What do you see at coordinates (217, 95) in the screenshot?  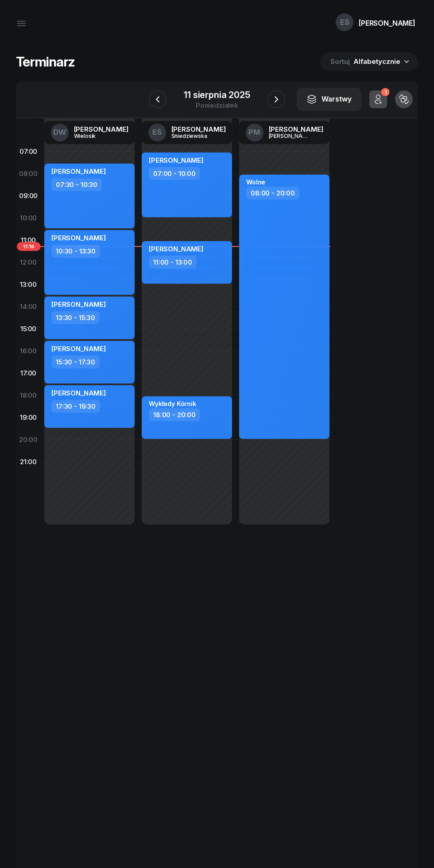 I see `div: 11 sierpnia 2025` at bounding box center [217, 95].